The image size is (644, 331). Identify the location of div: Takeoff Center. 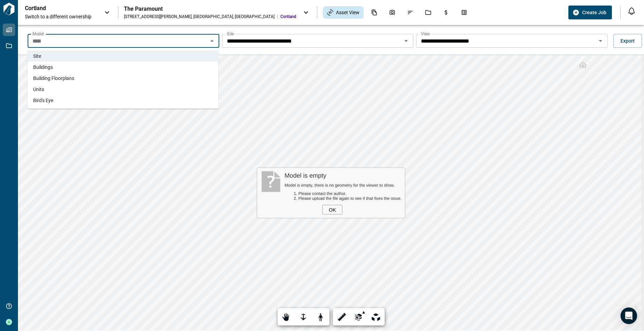
(465, 13).